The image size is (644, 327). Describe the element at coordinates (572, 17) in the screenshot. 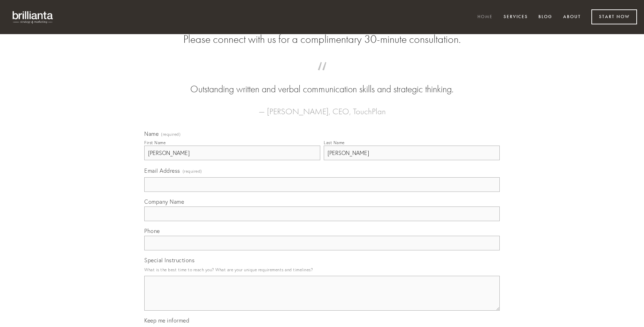

I see `a: About` at that location.